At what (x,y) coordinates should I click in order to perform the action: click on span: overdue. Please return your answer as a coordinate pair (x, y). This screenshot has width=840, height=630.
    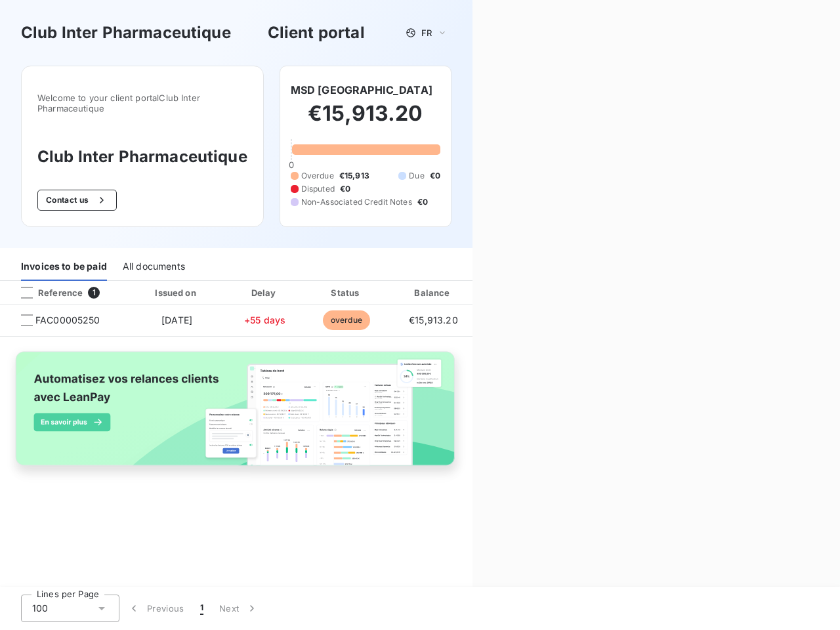
    Looking at the image, I should click on (346, 321).